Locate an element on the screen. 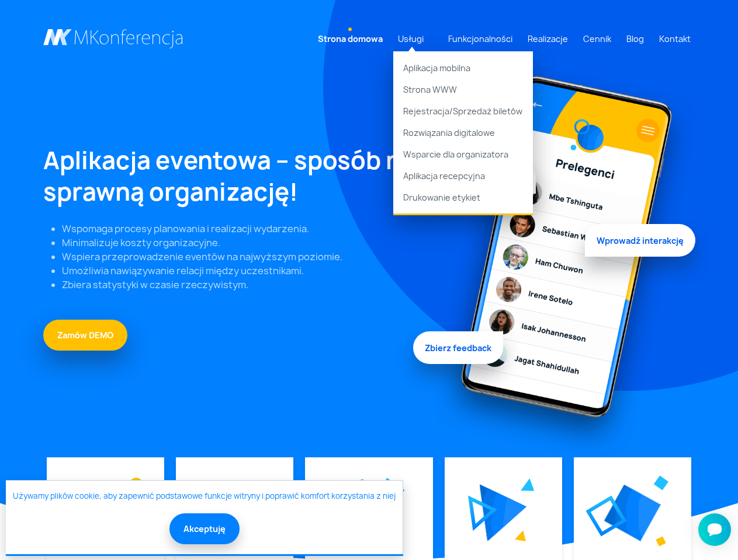 Image resolution: width=738 pixels, height=560 pixels. a: Aplikacja recepcyjna is located at coordinates (463, 176).